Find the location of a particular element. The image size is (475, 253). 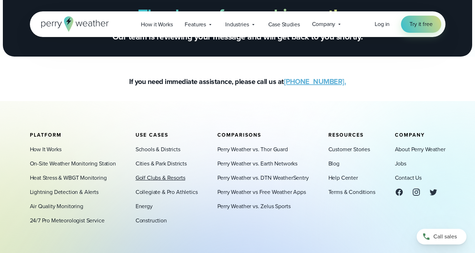

a: Air Quality Monitoring is located at coordinates (57, 206).